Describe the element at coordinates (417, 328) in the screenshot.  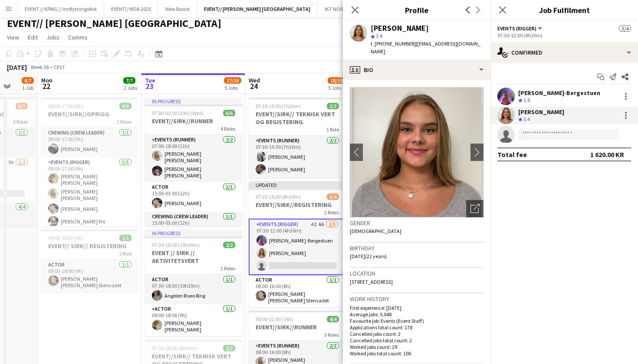
I see `p: Applications total count: 178` at that location.